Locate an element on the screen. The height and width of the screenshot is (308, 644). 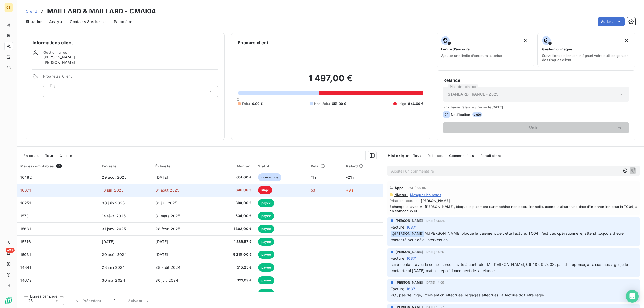
button: Précédent is located at coordinates (88, 301).